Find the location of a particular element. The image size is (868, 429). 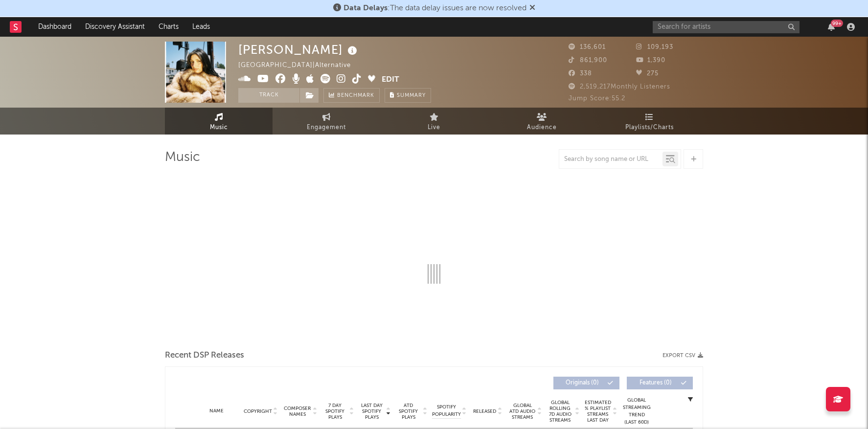

span: 109,193 is located at coordinates (654, 47).